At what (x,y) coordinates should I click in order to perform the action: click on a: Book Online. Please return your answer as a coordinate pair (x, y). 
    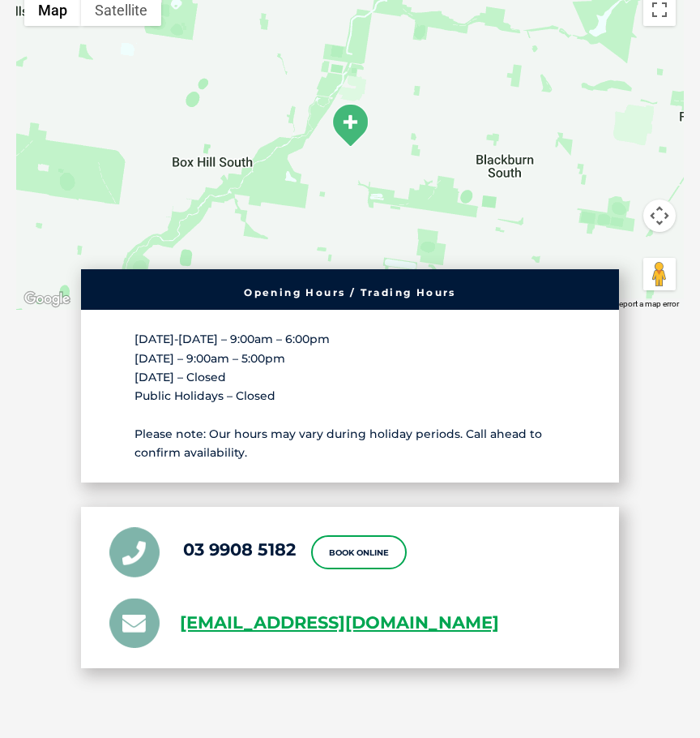
    Looking at the image, I should click on (359, 552).